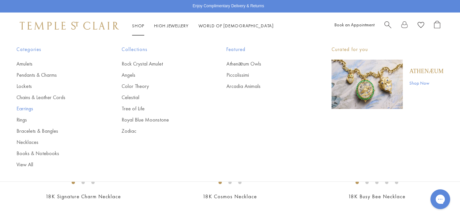 This screenshot has width=460, height=218. What do you see at coordinates (56, 131) in the screenshot?
I see `a: Bracelets & Bangles` at bounding box center [56, 131].